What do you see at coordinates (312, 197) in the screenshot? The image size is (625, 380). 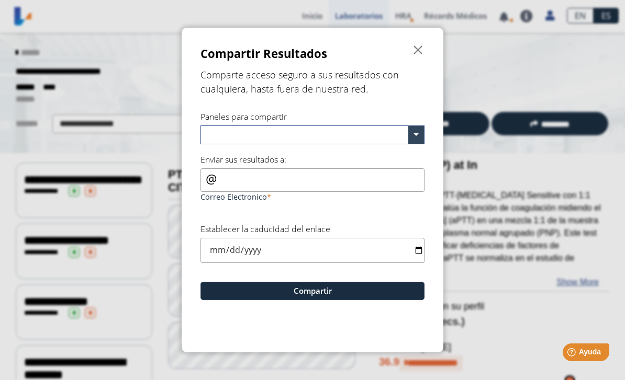 I see `label: Correo Electronico` at bounding box center [312, 197].